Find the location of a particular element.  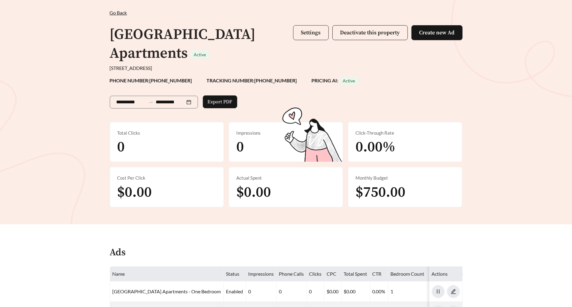

div: Click-Through Rate is located at coordinates (405, 133).